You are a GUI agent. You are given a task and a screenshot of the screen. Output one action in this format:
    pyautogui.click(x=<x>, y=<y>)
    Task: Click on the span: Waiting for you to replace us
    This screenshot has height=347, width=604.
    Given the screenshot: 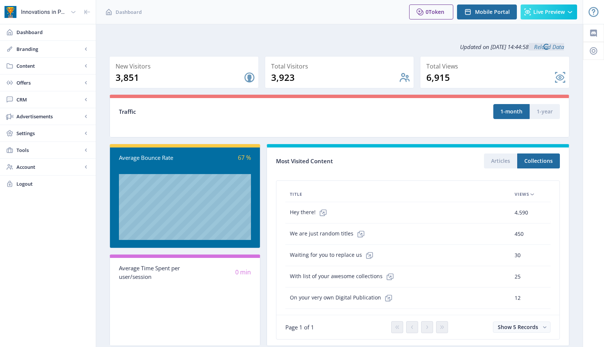 What is the action you would take?
    pyautogui.click(x=333, y=255)
    